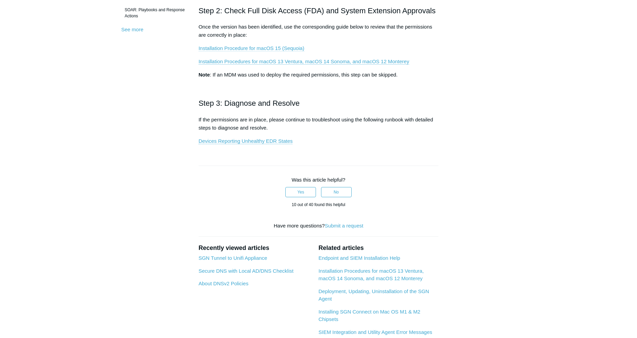 The image size is (637, 338). I want to click on button: This article was helpful, so click(301, 192).